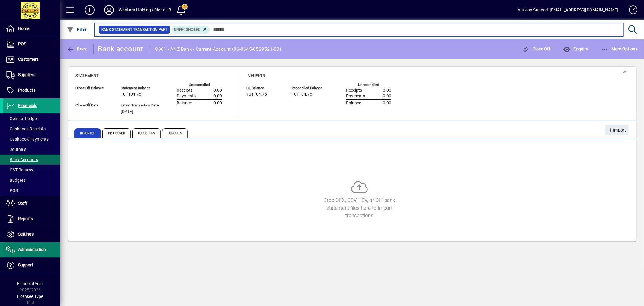 The image size is (644, 306). I want to click on span: Reports, so click(25, 219).